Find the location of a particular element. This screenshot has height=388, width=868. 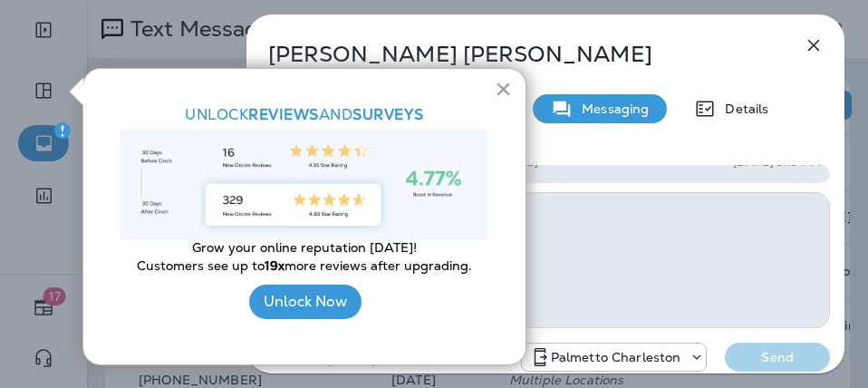

p: Messaging is located at coordinates (611, 109).